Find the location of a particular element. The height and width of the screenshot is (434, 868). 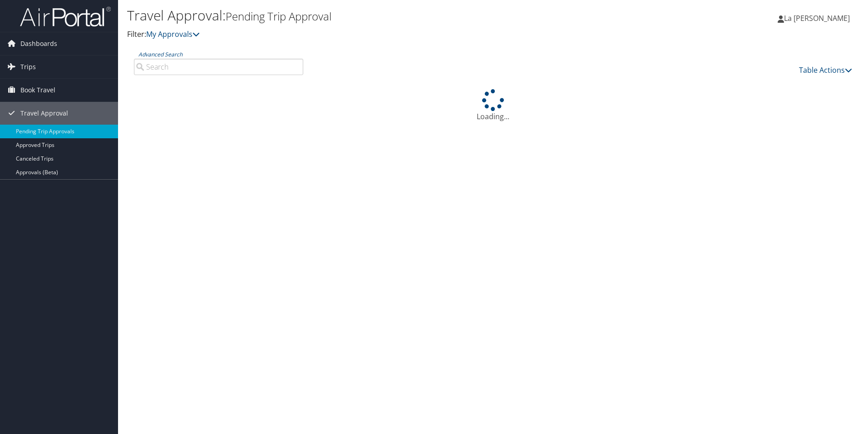

img: airportal-logo.png is located at coordinates (65, 17).